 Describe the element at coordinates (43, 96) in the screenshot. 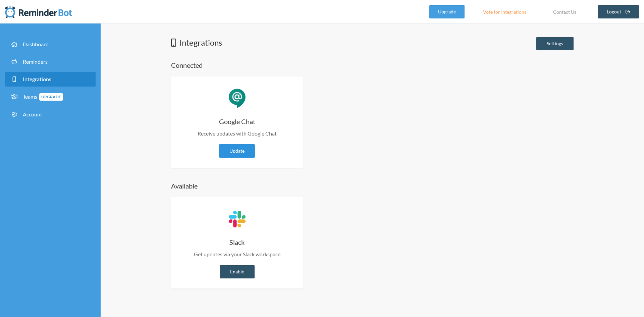

I see `span: Teams` at that location.